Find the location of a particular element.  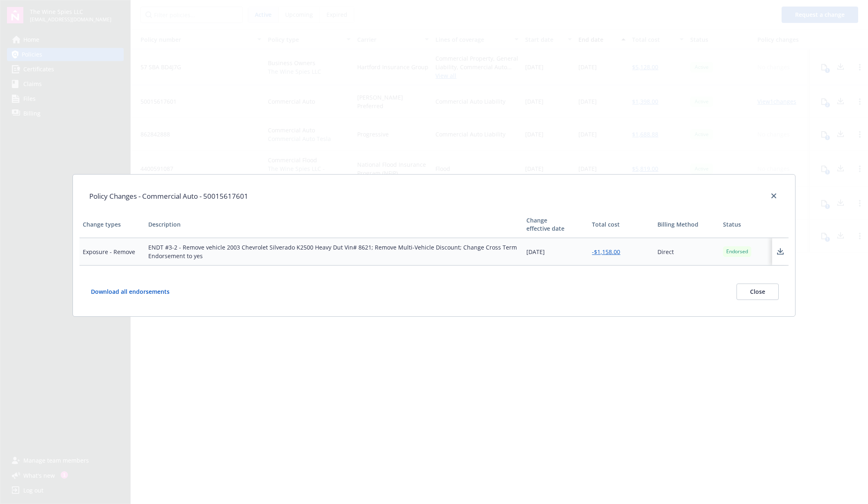

td: Exposure - Remove is located at coordinates (112, 252).